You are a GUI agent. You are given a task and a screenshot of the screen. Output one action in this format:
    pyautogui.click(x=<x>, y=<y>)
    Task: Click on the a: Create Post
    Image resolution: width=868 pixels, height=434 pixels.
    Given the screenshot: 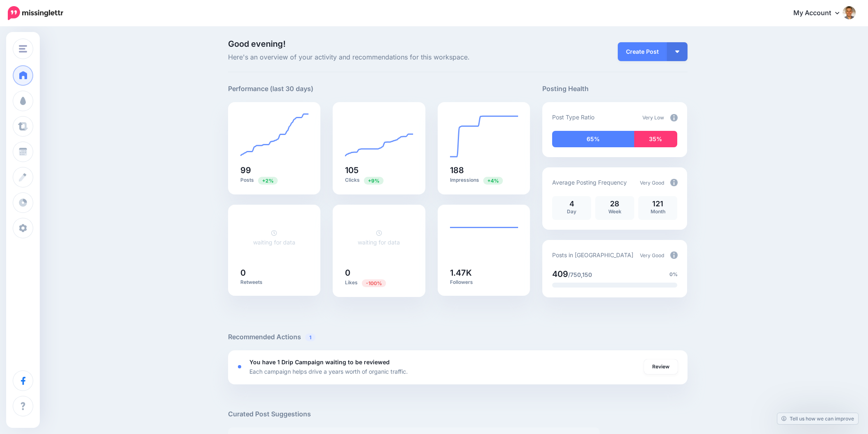 What is the action you would take?
    pyautogui.click(x=642, y=51)
    